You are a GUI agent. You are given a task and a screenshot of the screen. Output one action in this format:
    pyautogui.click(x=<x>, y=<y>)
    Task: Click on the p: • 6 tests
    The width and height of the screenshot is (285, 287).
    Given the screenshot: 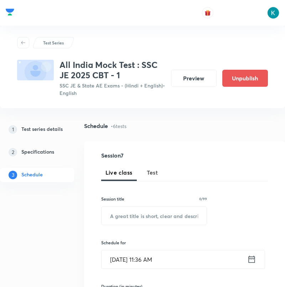 What is the action you would take?
    pyautogui.click(x=118, y=126)
    